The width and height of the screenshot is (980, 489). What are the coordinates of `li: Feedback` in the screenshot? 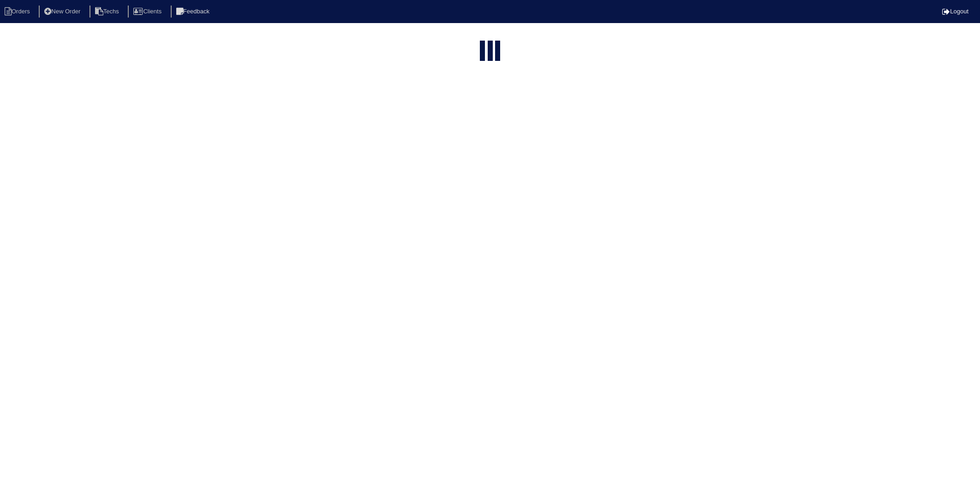 It's located at (194, 11).